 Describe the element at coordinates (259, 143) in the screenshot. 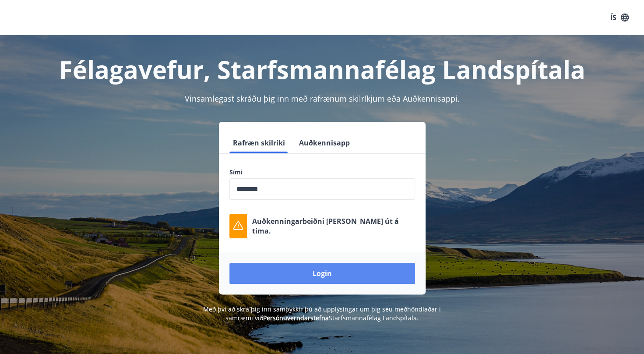

I see `button: Rafræn skilríki` at that location.